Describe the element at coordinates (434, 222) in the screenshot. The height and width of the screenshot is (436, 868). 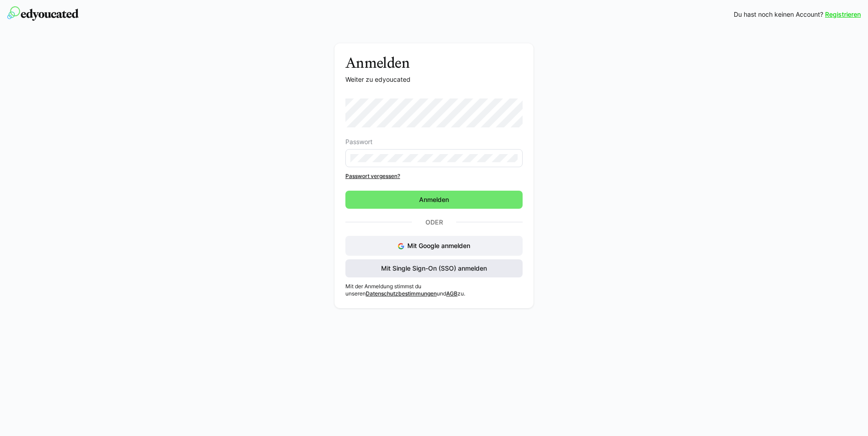
I see `p: Oder` at that location.